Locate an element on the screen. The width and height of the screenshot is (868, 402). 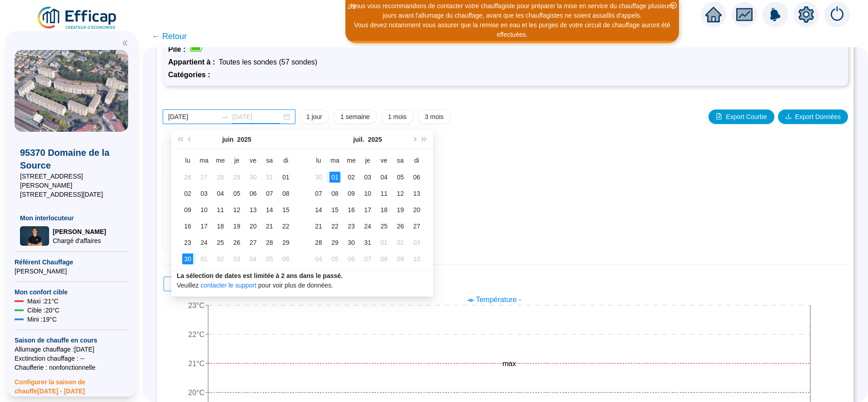
td: 2025-07-01 is located at coordinates (204, 259).